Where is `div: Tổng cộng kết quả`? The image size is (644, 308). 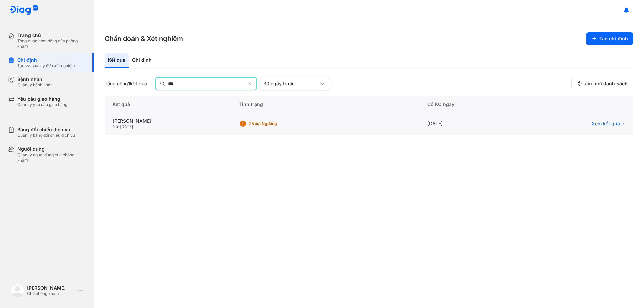
div: Tổng cộng kết quả is located at coordinates (126, 84).